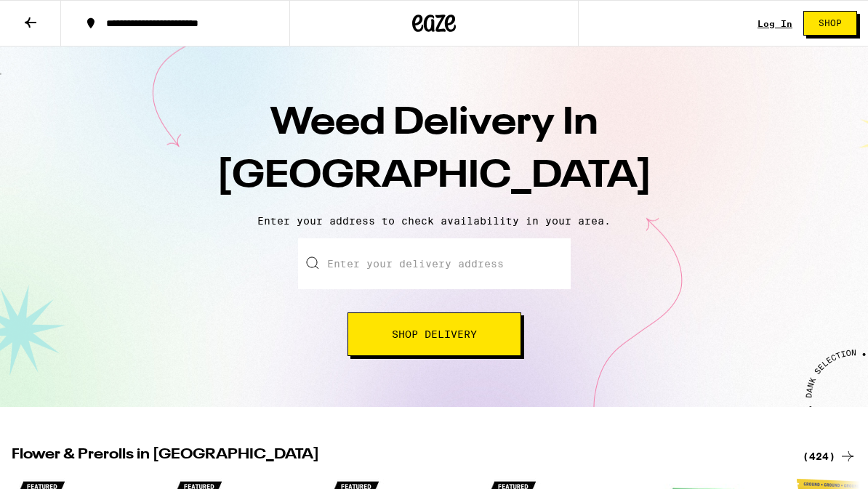 This screenshot has height=489, width=868. I want to click on p: Enter your address to check availability in your area., so click(434, 221).